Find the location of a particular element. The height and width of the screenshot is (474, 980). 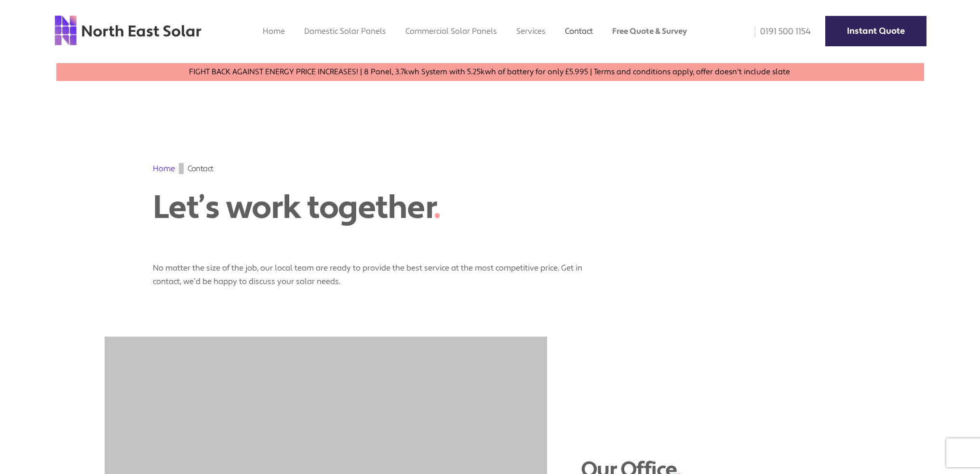

a: Domestic Solar Panels is located at coordinates (345, 31).